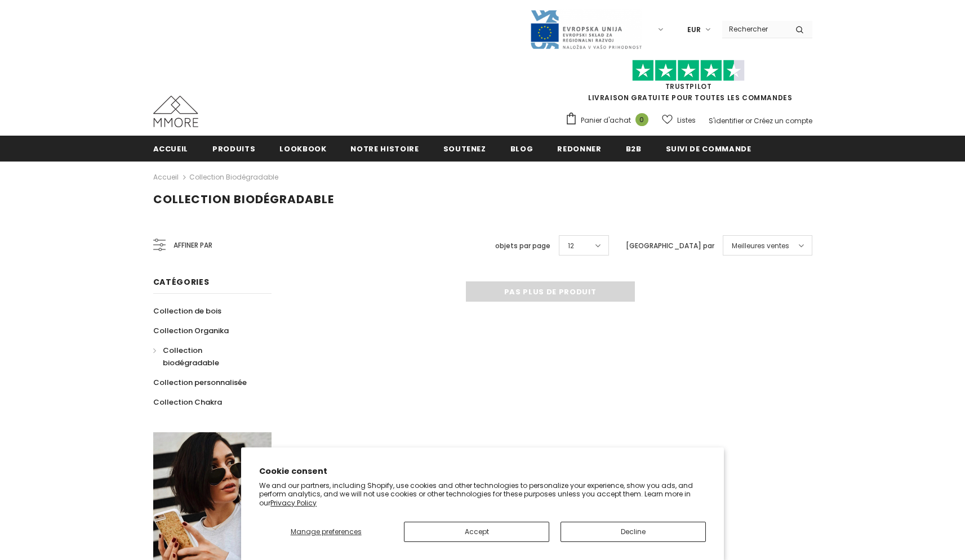  Describe the element at coordinates (571, 246) in the screenshot. I see `span: 12` at that location.